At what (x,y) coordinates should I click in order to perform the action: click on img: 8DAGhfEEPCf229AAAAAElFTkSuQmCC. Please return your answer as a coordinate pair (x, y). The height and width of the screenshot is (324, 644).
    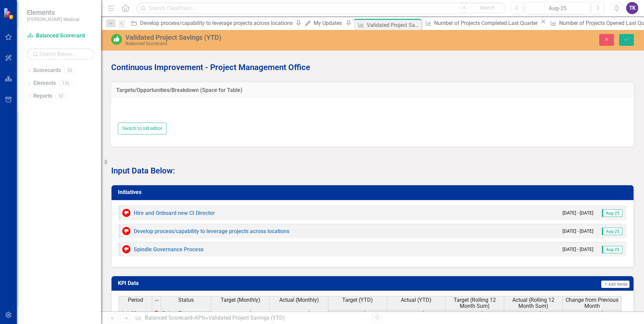
    Looking at the image, I should click on (157, 301).